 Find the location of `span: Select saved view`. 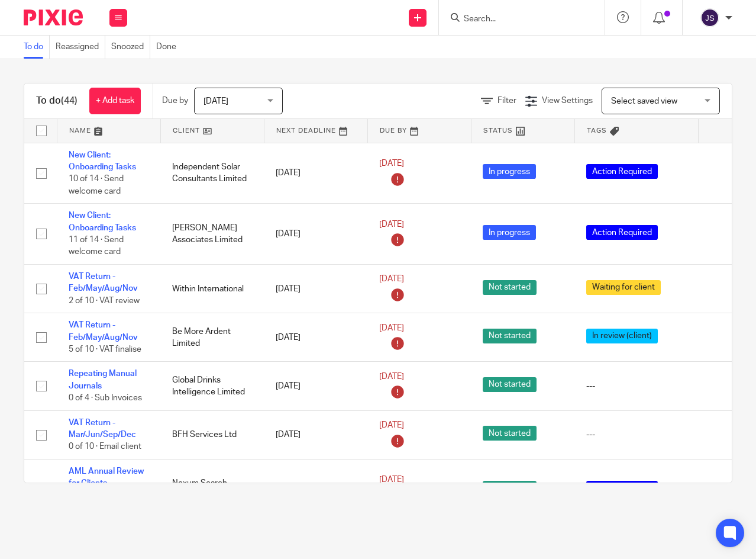

span: Select saved view is located at coordinates (644, 101).